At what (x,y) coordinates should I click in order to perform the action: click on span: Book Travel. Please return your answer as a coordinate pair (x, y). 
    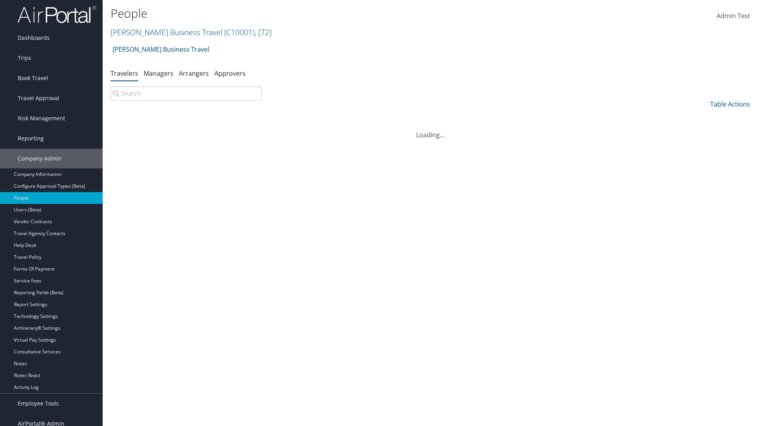
    Looking at the image, I should click on (33, 78).